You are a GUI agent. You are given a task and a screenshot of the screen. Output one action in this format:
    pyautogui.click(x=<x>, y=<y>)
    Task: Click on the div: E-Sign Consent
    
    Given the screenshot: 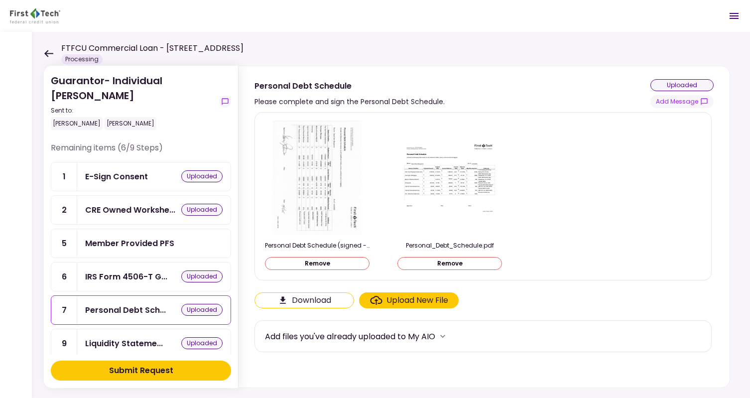 What is the action you would take?
    pyautogui.click(x=117, y=176)
    